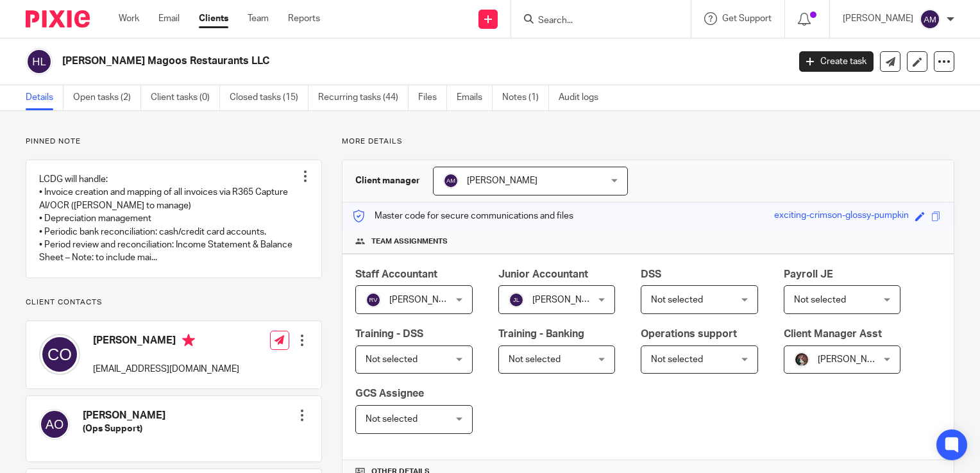 This screenshot has width=980, height=473. What do you see at coordinates (269, 98) in the screenshot?
I see `a: Closed tasks (15)` at bounding box center [269, 98].